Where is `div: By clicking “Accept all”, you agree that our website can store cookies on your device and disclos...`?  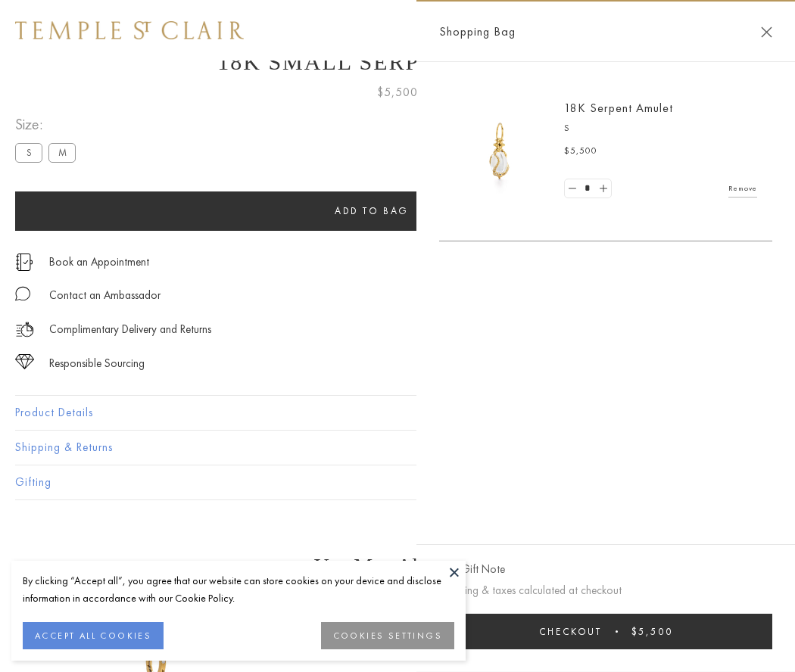 div: By clicking “Accept all”, you agree that our website can store cookies on your device and disclos... is located at coordinates (238, 590).